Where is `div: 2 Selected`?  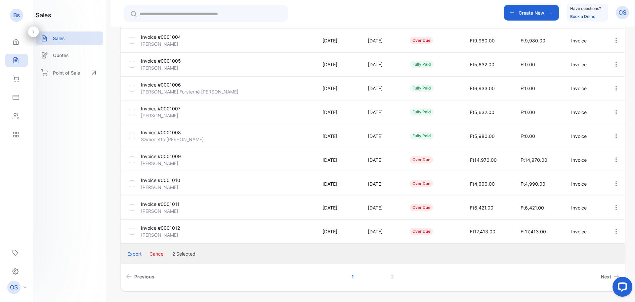 div: 2 Selected is located at coordinates (184, 253).